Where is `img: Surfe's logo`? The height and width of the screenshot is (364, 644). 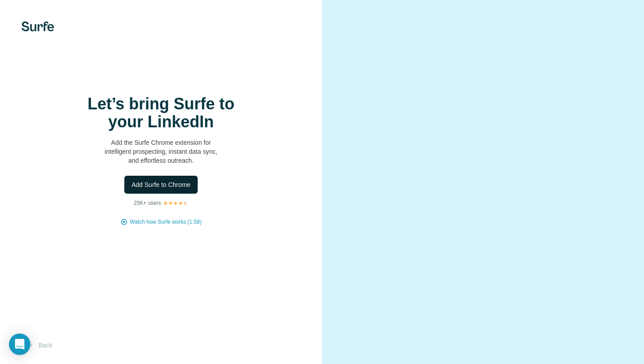 img: Surfe's logo is located at coordinates (38, 26).